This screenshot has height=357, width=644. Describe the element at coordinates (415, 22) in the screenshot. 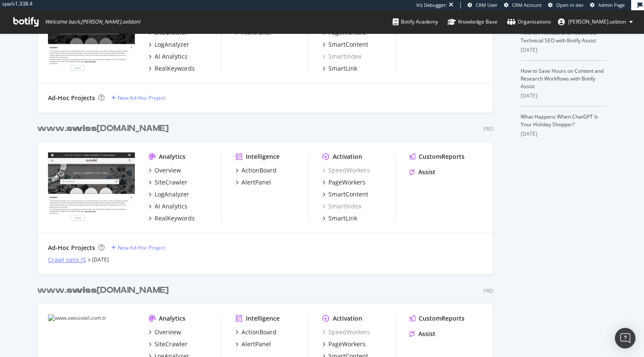

I see `div: Botify Academy` at that location.